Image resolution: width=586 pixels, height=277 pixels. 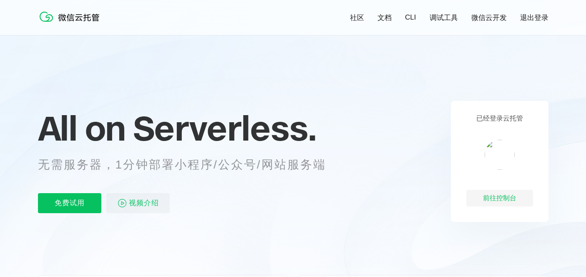 I want to click on a: 调试工具, so click(x=444, y=18).